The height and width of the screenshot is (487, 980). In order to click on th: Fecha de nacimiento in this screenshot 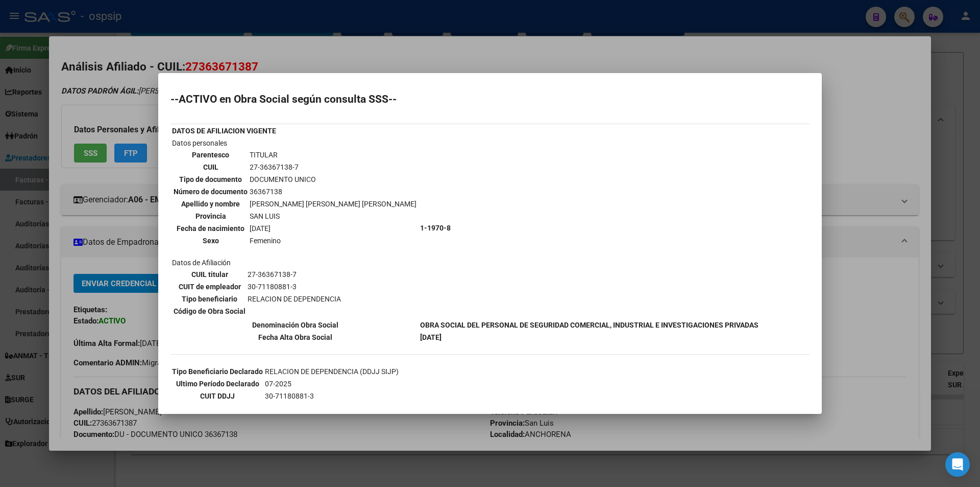, I will do `click(210, 228)`.